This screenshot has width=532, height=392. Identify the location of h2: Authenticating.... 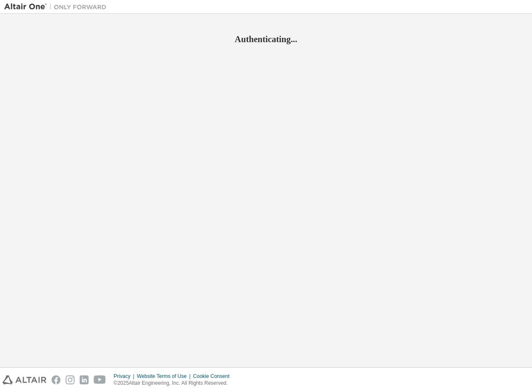
(266, 39).